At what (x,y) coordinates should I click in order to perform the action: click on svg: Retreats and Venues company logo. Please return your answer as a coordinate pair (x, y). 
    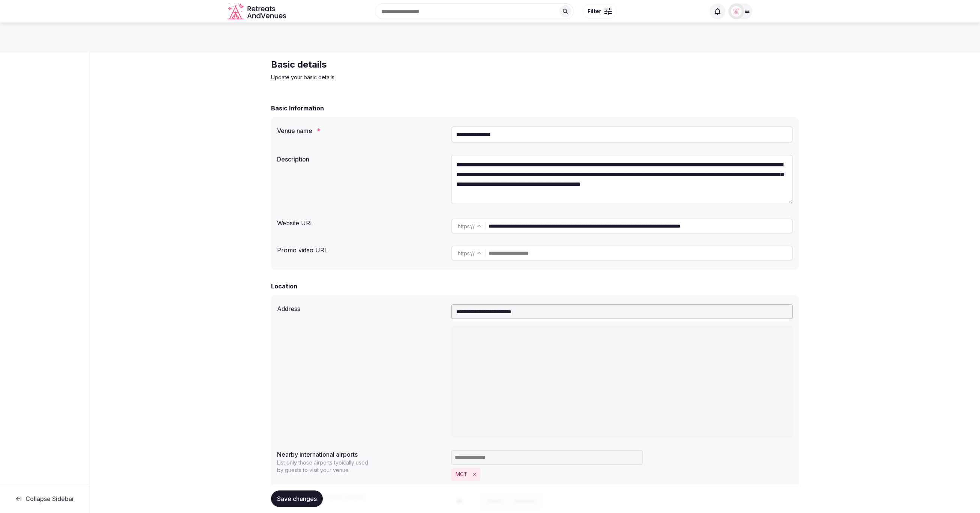
    Looking at the image, I should click on (257, 11).